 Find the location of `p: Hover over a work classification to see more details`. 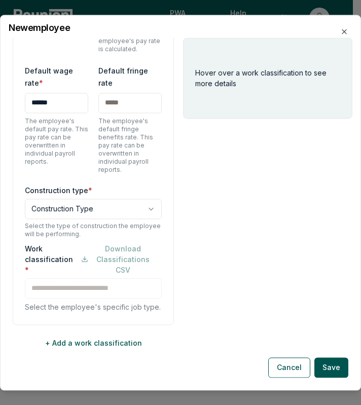

p: Hover over a work classification to see more details is located at coordinates (268, 78).